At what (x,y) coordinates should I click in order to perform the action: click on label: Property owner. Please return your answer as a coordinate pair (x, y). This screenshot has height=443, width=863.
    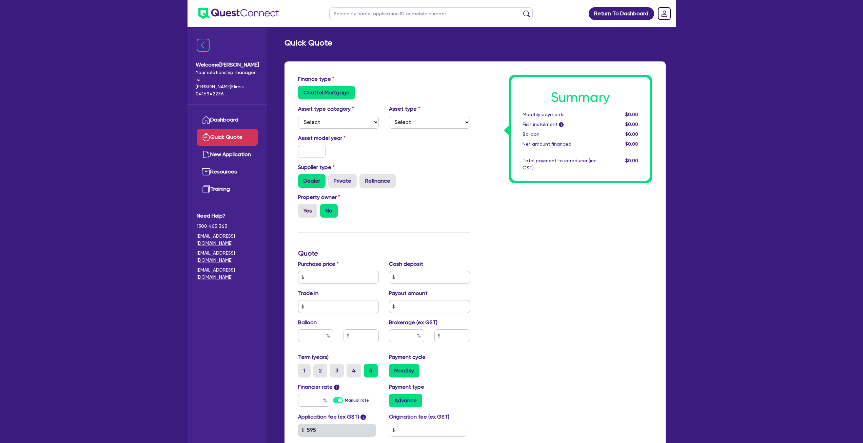
    Looking at the image, I should click on (319, 197).